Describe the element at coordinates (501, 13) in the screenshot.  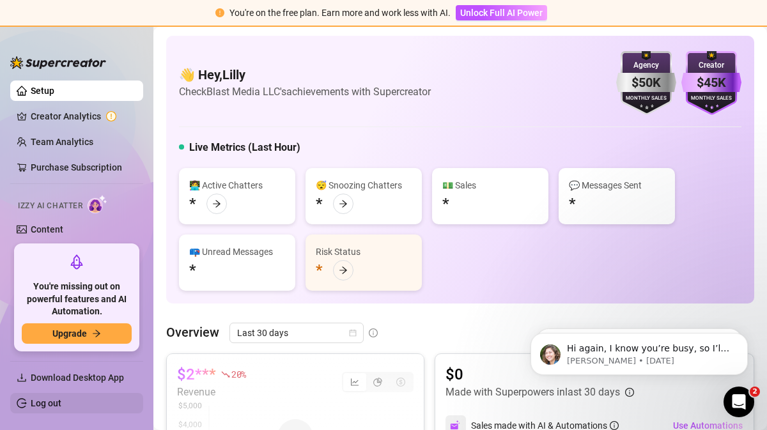
I see `button: Unlock Full AI Power` at that location.